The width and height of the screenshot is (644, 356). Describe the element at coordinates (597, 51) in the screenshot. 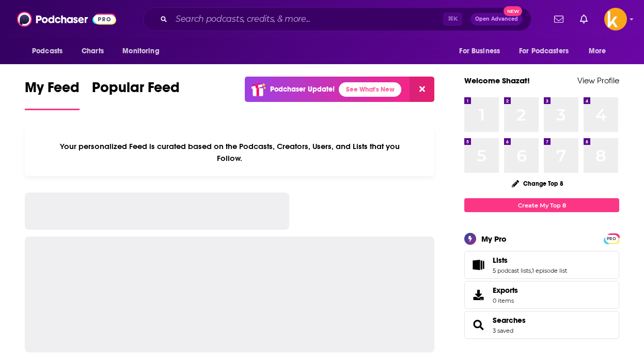

I see `span: More` at that location.